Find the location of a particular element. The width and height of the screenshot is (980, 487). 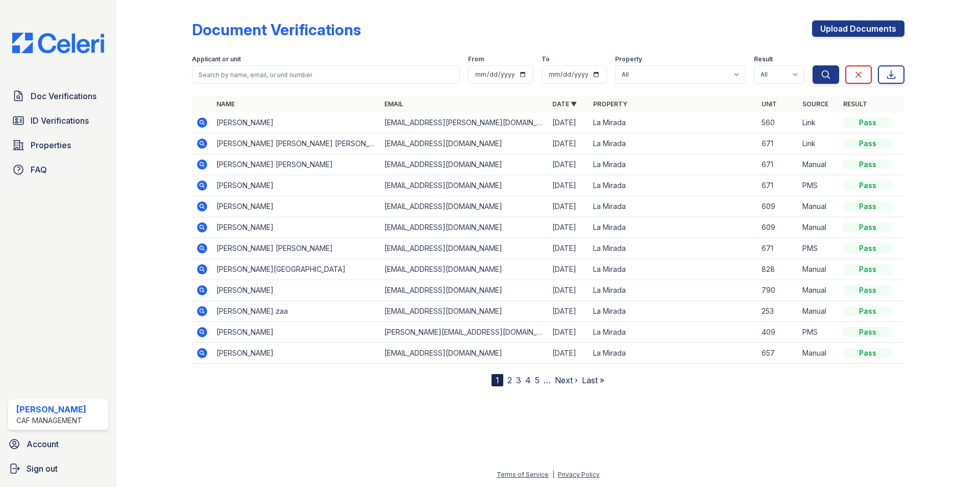

a: 2 is located at coordinates (509, 380).